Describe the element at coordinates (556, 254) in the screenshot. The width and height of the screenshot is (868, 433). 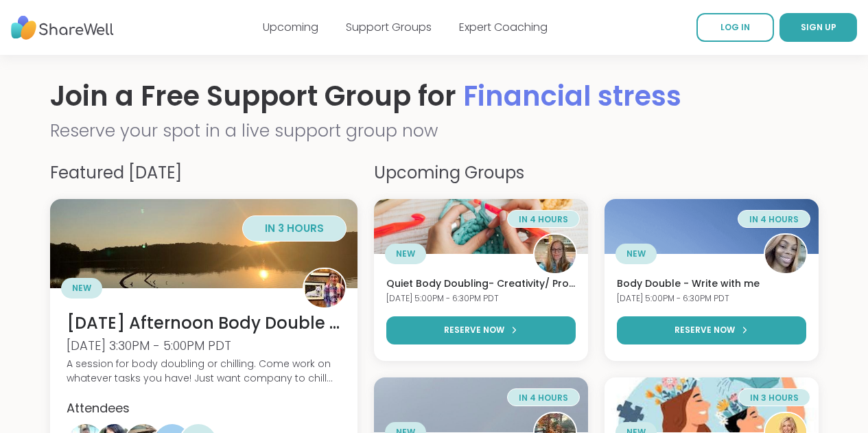
I see `img: Jill_B_Gratitude` at that location.